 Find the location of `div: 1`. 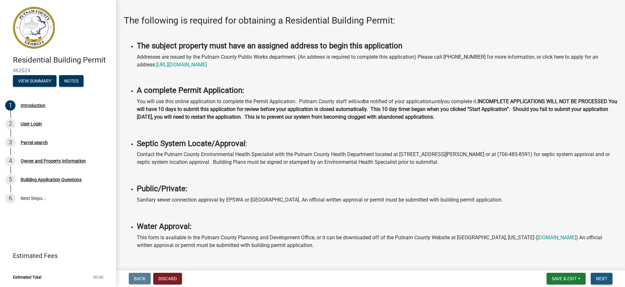

div: 1 is located at coordinates (10, 105).